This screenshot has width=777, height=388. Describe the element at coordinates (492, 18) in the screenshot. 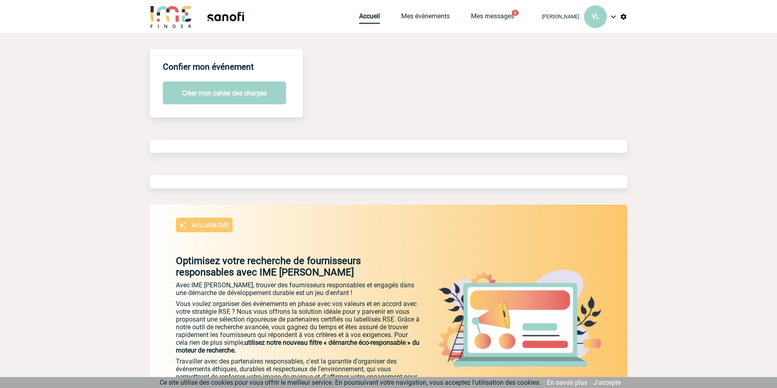

I see `a: Mes messages` at that location.